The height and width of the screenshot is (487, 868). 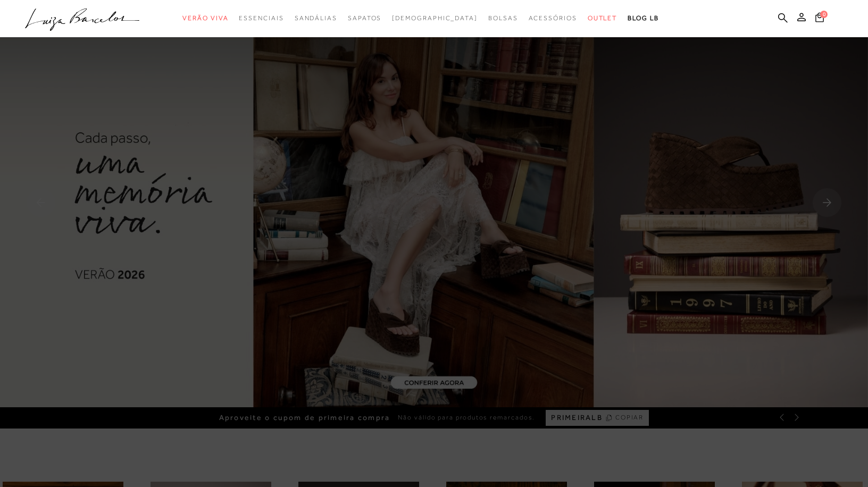 I want to click on span: Verão Viva, so click(x=205, y=18).